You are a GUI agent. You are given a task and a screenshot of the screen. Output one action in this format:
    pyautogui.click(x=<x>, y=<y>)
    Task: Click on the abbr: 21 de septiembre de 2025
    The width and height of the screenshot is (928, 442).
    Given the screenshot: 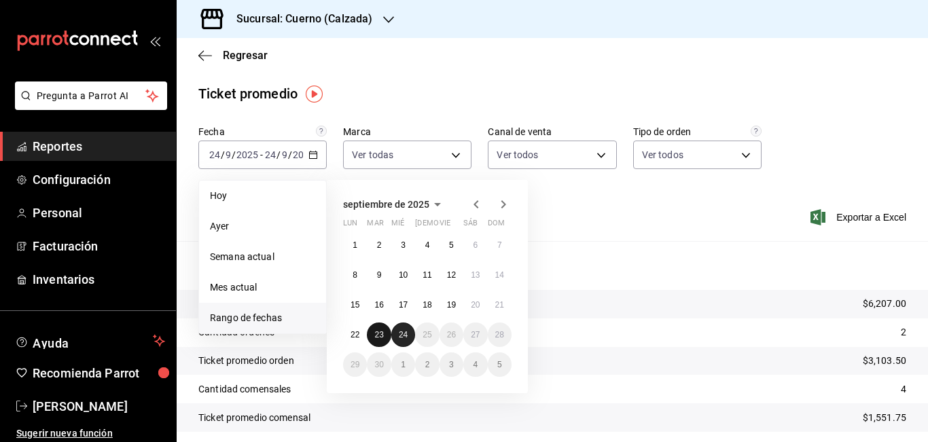 What is the action you would take?
    pyautogui.click(x=500, y=305)
    